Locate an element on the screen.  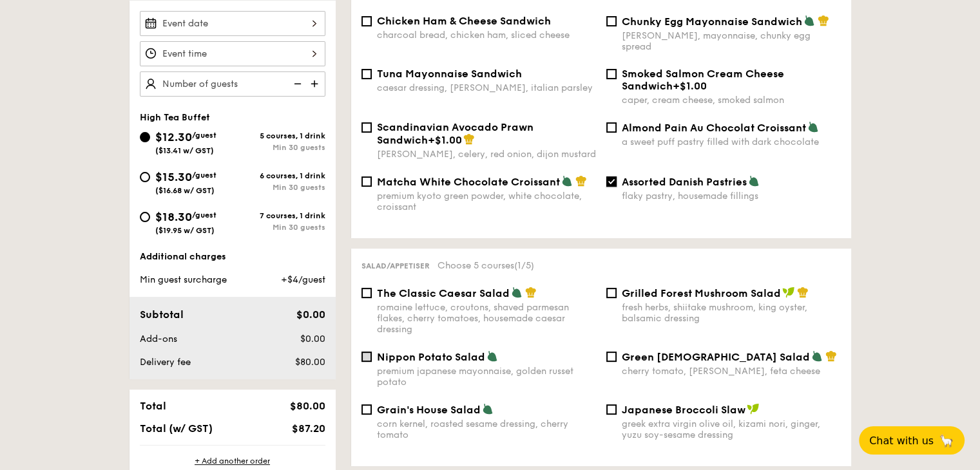
span: Chicken Ham & Cheese Sandwich is located at coordinates (464, 21).